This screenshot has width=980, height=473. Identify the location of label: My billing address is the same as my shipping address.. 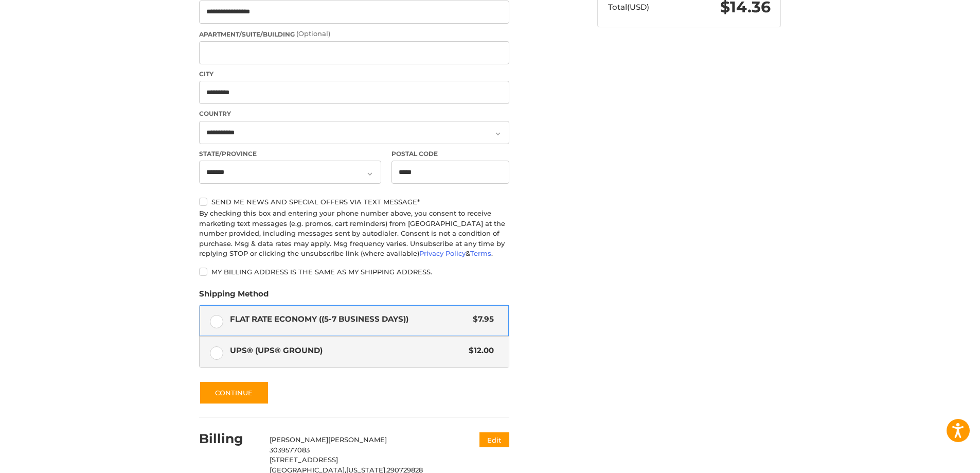
(354, 271).